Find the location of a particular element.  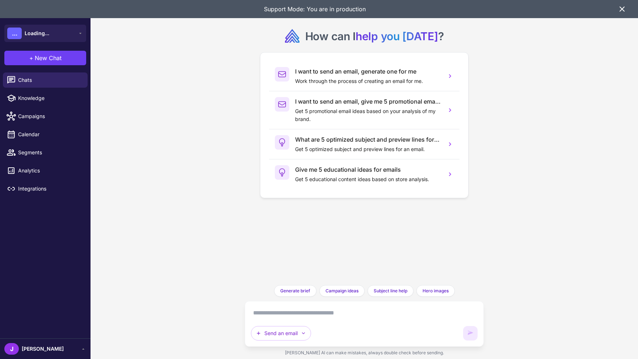

button: Campaign ideas is located at coordinates (342, 291).